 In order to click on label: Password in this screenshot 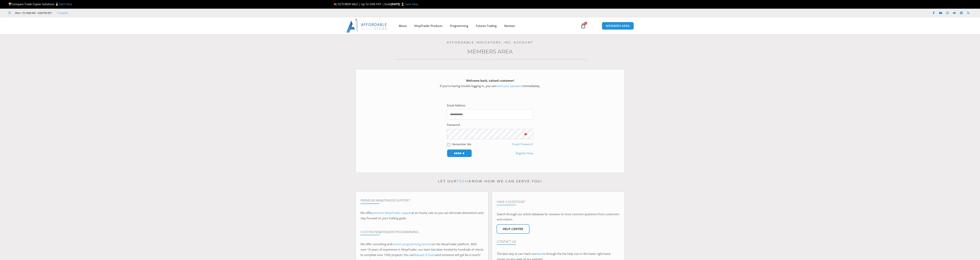, I will do `click(453, 125)`.